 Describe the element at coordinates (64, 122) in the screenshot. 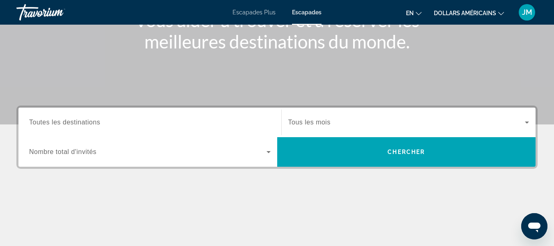

I see `span: Toutes les destinations` at that location.